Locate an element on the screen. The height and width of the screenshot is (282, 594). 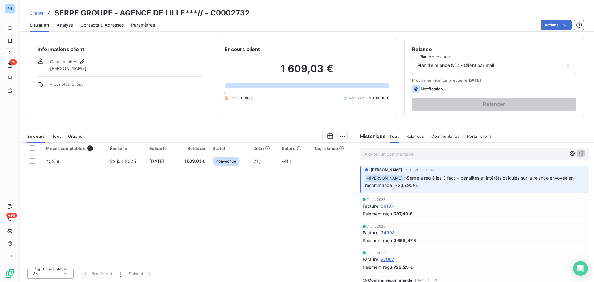
div: EH is located at coordinates (10, 9).